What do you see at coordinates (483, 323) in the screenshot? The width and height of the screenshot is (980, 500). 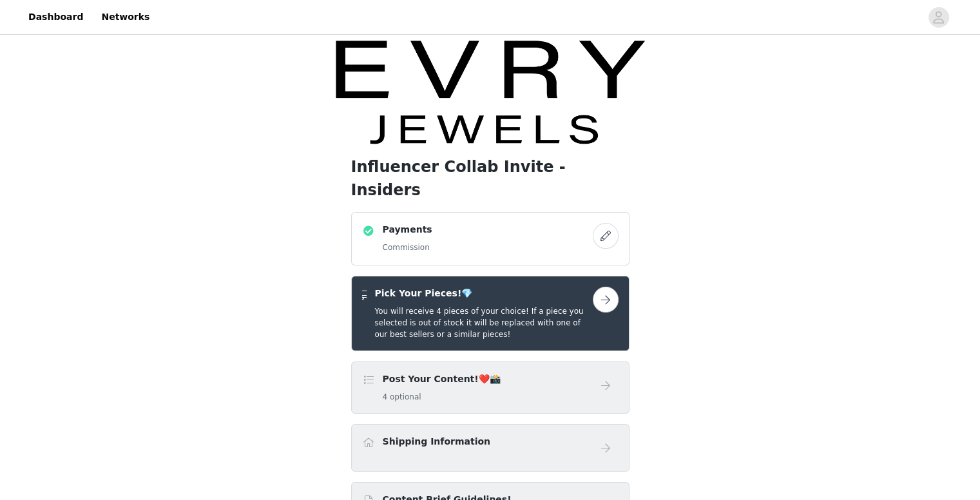 I see `h5: You will receive 4 pieces of your choice! If a piece you selected is out of stock it will be repl...` at bounding box center [483, 323].